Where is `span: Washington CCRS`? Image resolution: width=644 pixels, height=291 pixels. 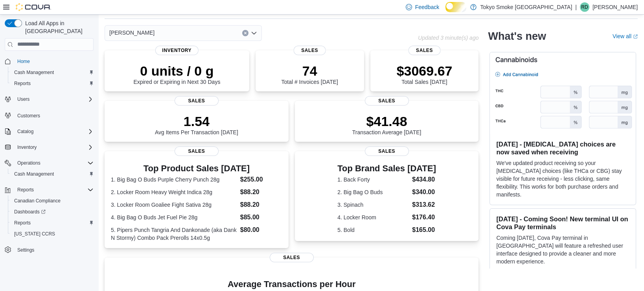
span: Washington CCRS is located at coordinates (52, 234).